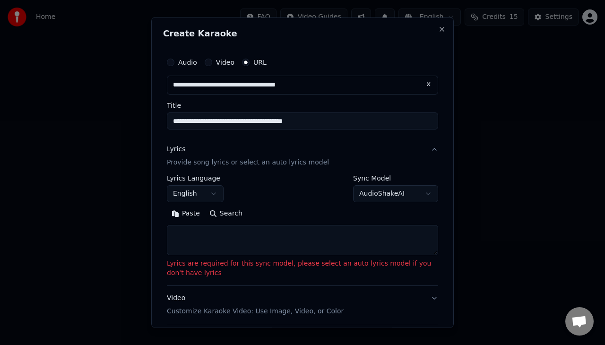 The width and height of the screenshot is (605, 345). What do you see at coordinates (302, 34) in the screenshot?
I see `h2: Create Karaoke` at bounding box center [302, 34].